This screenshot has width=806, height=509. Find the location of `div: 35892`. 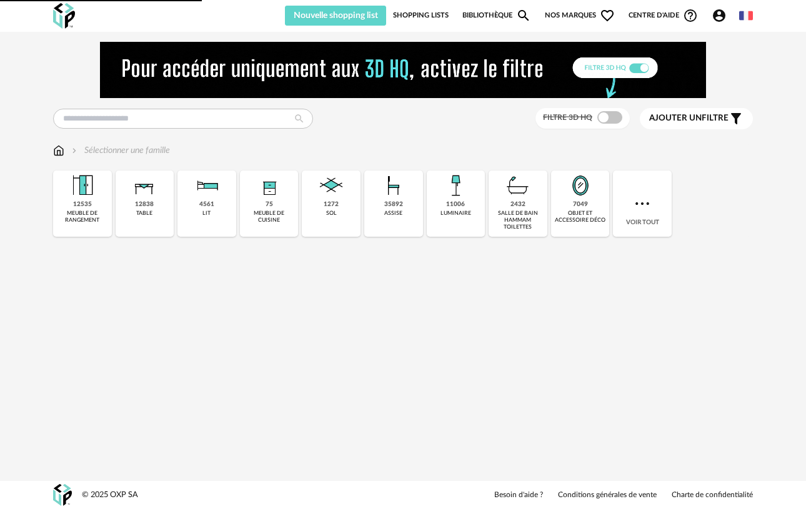

div: 35892 is located at coordinates (394, 204).